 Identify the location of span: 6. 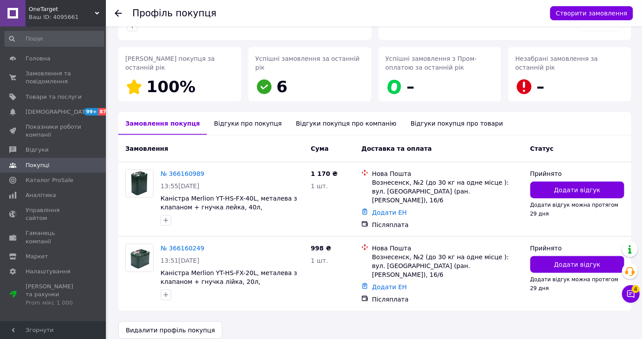
(282, 86).